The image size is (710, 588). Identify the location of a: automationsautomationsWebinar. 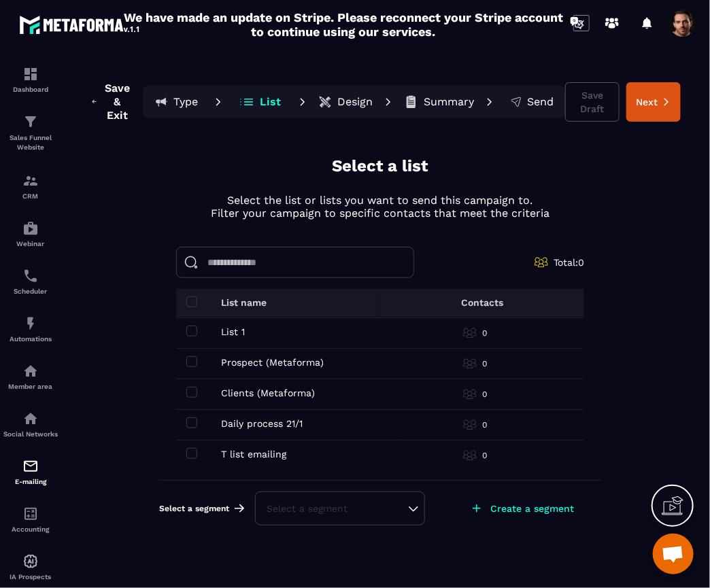
(30, 234).